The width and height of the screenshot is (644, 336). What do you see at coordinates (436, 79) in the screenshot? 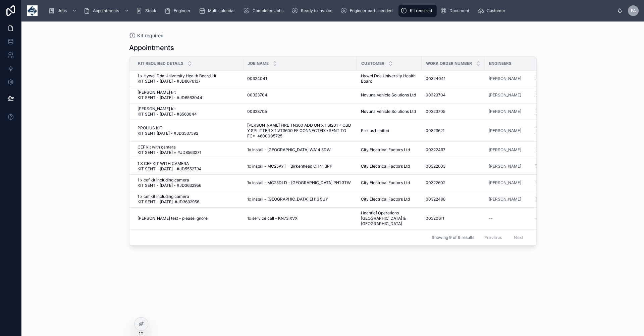
I see `span: 00324041` at bounding box center [436, 79].